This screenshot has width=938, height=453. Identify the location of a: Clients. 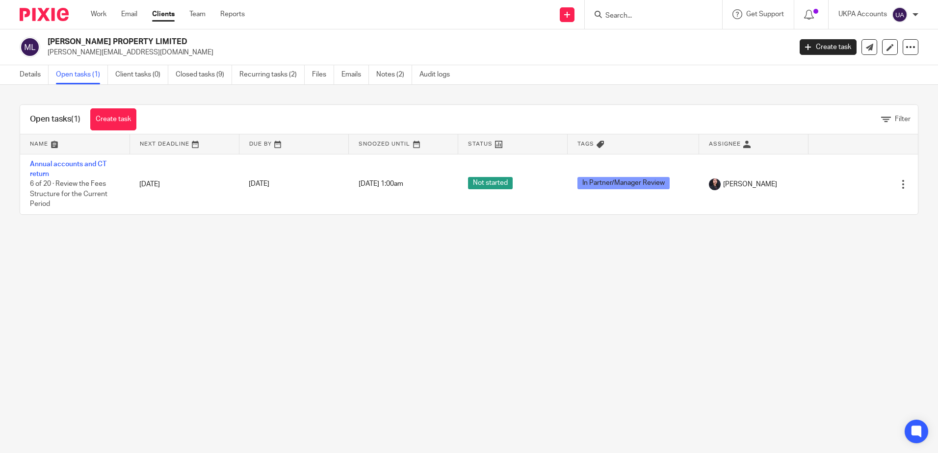
(163, 14).